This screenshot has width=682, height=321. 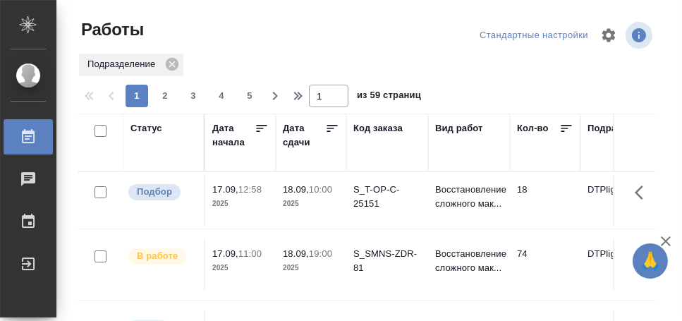 I want to click on div: Код заказа, so click(x=378, y=128).